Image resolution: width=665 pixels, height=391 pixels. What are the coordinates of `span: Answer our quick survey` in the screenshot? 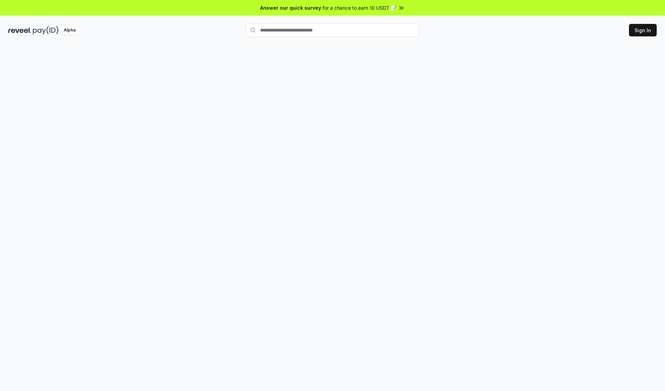 It's located at (291, 8).